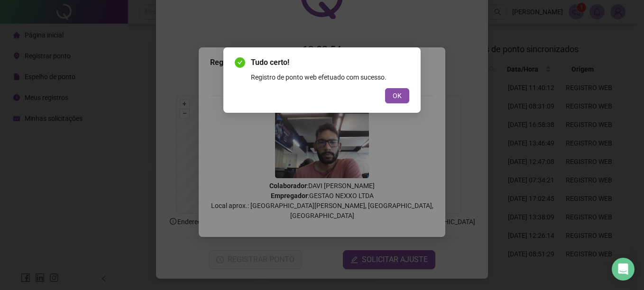  Describe the element at coordinates (330, 63) in the screenshot. I see `span: Tudo certo!` at that location.